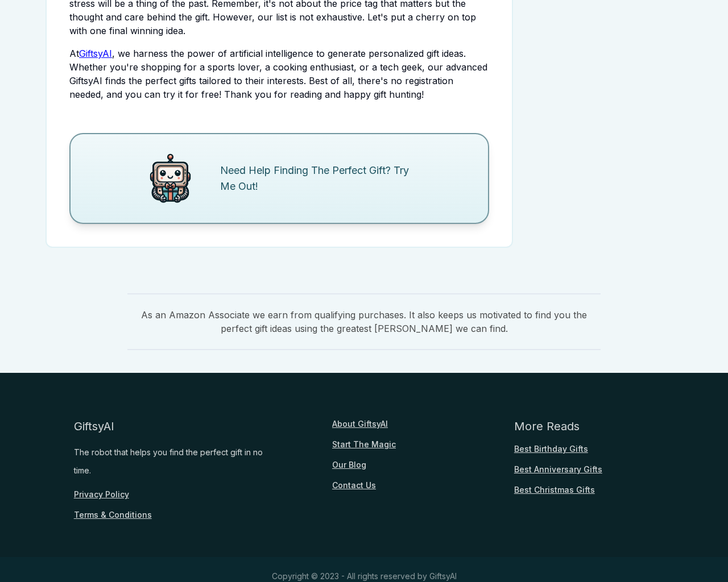 The image size is (728, 582). What do you see at coordinates (279, 167) in the screenshot?
I see `a: Need Help Finding The Perfect Gift? Try Me Out!` at bounding box center [279, 167].